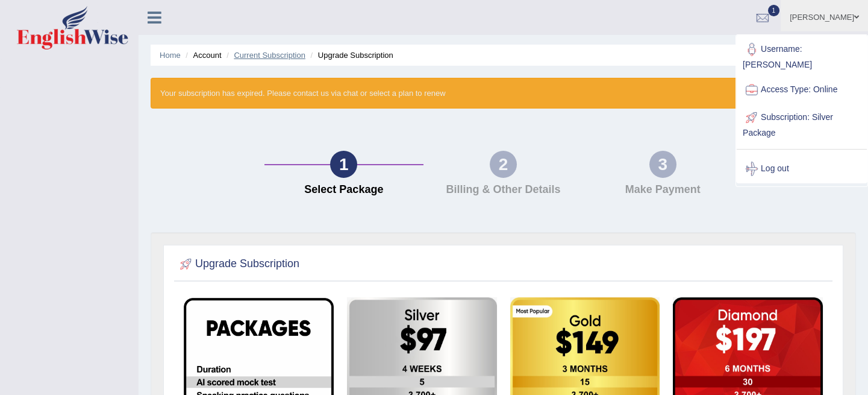  What do you see at coordinates (350, 55) in the screenshot?
I see `li: Upgrade Subscription` at bounding box center [350, 55].